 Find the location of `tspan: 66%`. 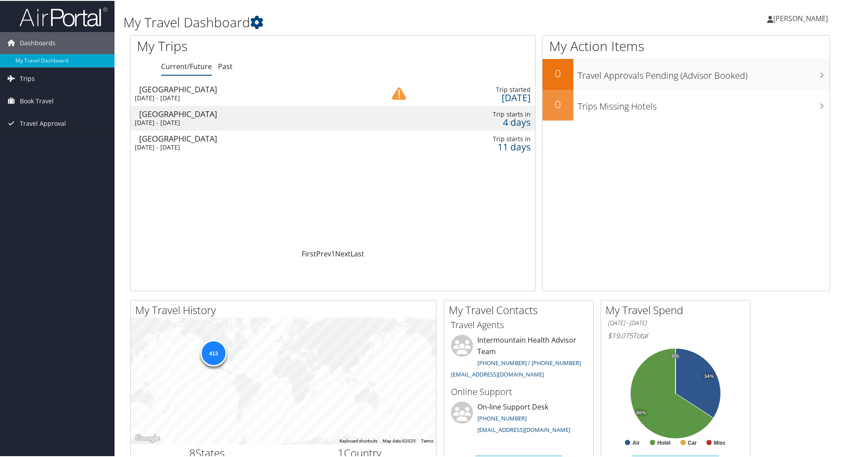

tspan: 66% is located at coordinates (641, 413).